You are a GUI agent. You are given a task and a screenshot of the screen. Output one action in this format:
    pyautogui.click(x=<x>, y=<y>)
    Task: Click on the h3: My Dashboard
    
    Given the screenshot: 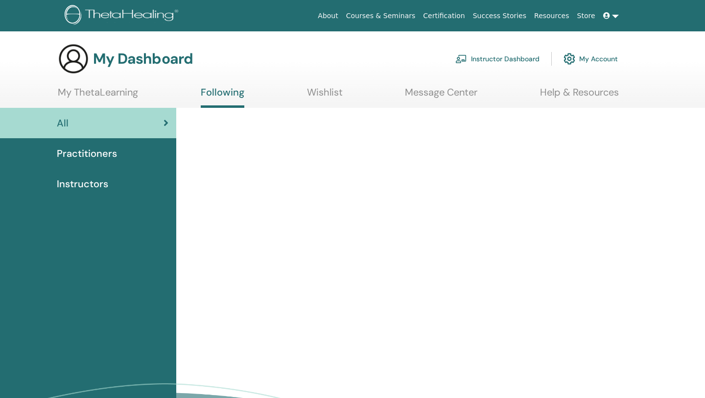 What is the action you would take?
    pyautogui.click(x=143, y=59)
    